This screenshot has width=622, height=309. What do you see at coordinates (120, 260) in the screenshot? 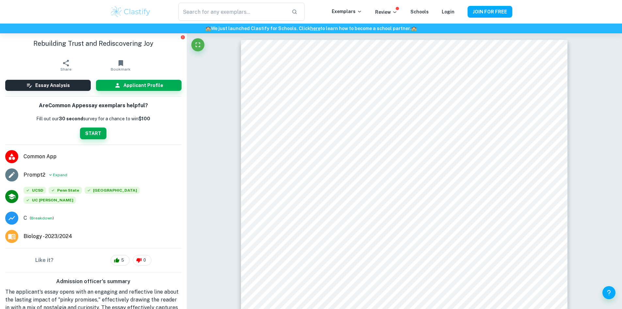
I see `div: 5` at bounding box center [120, 260].